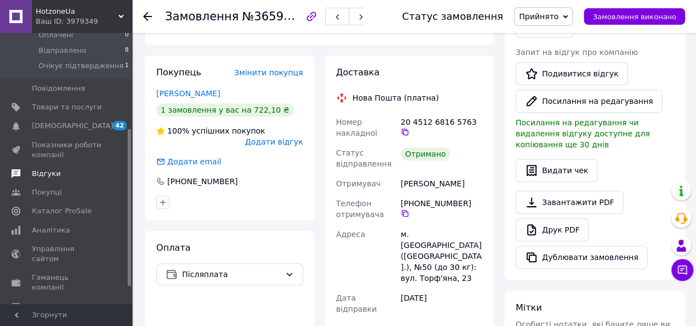 The image size is (696, 326). Describe the element at coordinates (581, 257) in the screenshot. I see `button: Дублювати замовлення` at that location.